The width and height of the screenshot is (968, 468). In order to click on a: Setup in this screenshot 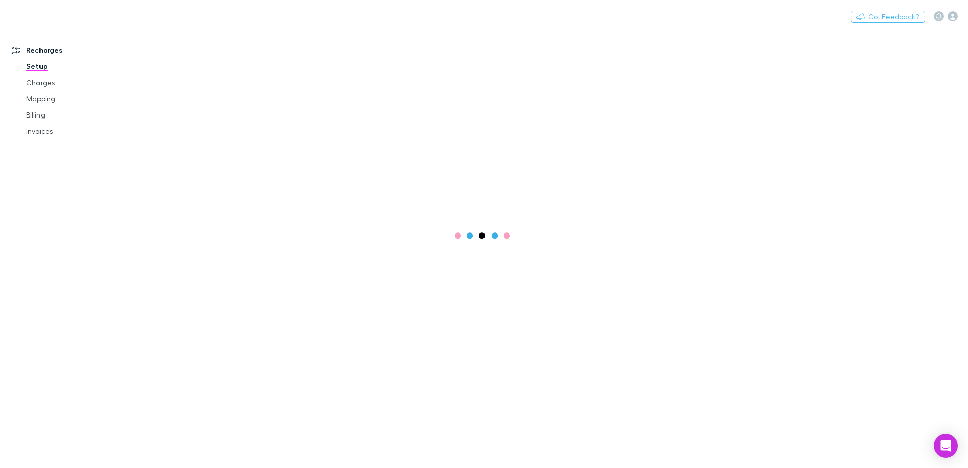, I will do `click(76, 66)`.